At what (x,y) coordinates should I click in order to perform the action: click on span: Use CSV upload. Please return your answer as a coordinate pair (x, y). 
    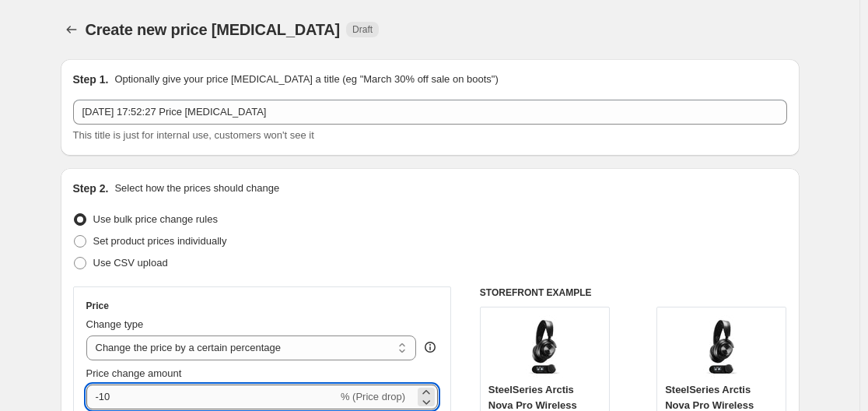
    Looking at the image, I should click on (130, 262).